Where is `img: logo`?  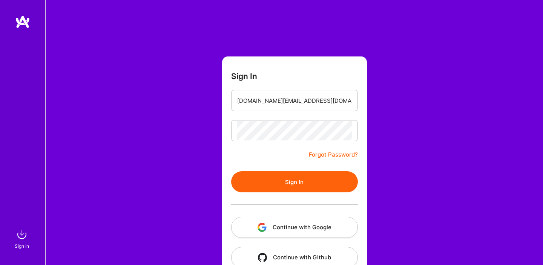 img: logo is located at coordinates (23, 22).